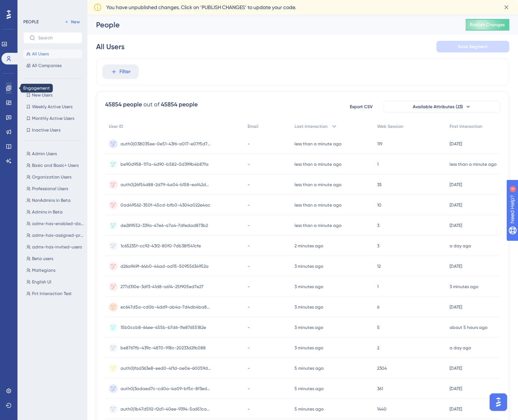 This screenshot has width=518, height=420. What do you see at coordinates (11, 11) in the screenshot?
I see `button: Open AI Assistant Launcher` at bounding box center [11, 11].